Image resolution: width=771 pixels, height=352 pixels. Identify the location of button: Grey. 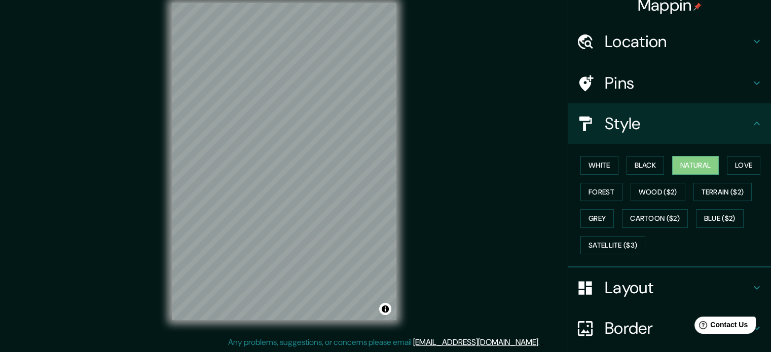
(597, 218).